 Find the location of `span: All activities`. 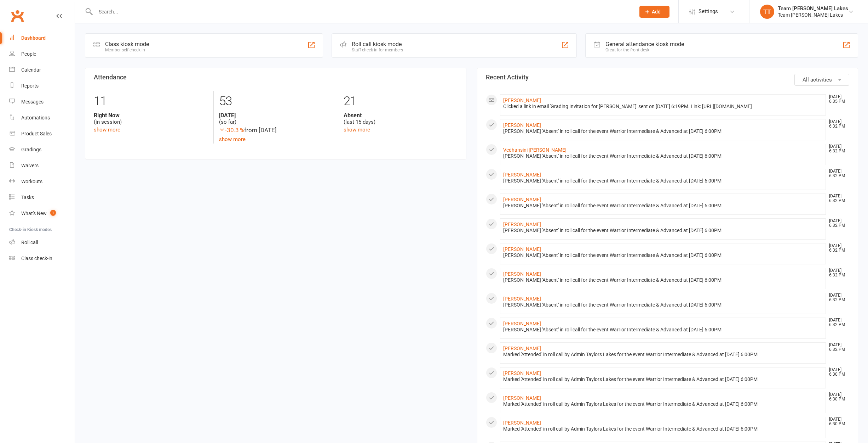

span: All activities is located at coordinates (817, 80).